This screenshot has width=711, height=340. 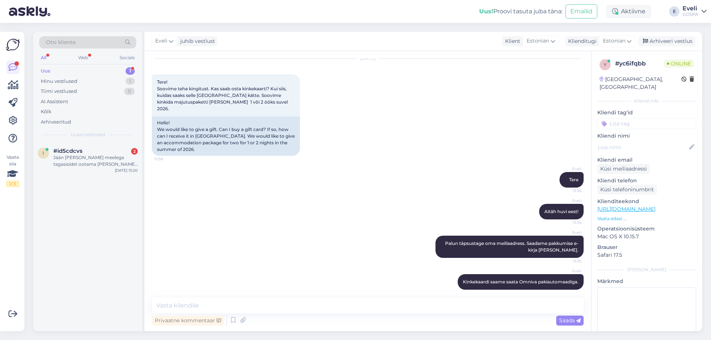 I want to click on div: juhib vestlust, so click(x=196, y=41).